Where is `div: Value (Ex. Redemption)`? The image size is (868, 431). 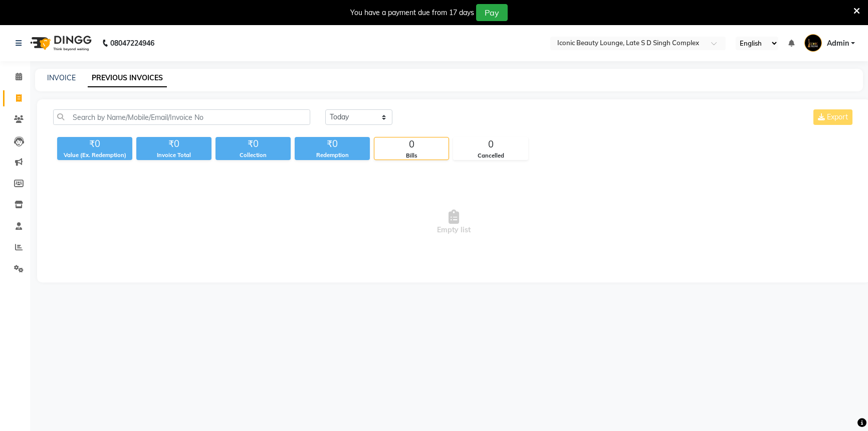 div: Value (Ex. Redemption) is located at coordinates (95, 155).